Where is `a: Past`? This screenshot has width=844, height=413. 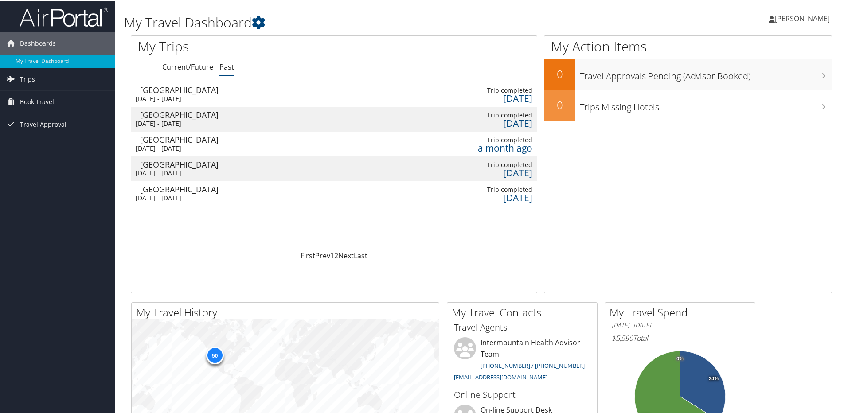
a: Past is located at coordinates (226, 66).